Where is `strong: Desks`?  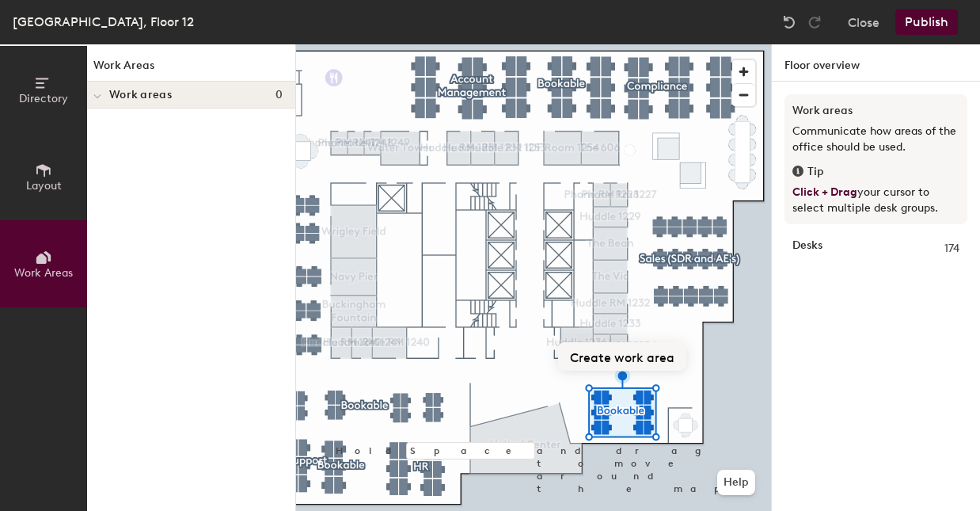 strong: Desks is located at coordinates (808, 248).